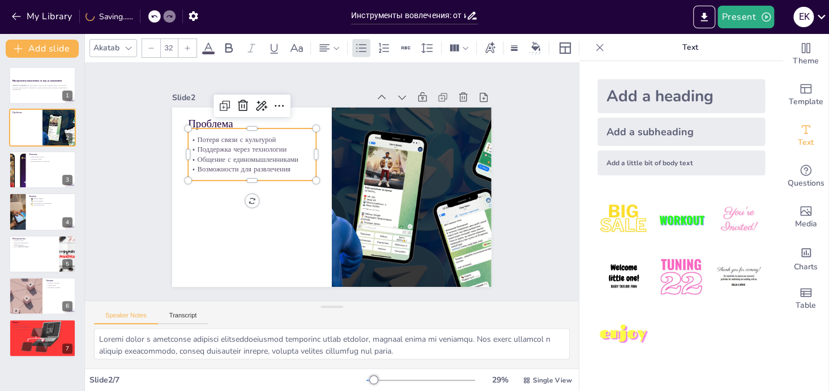 This screenshot has height=391, width=829. Describe the element at coordinates (256, 141) in the screenshot. I see `p: Поддержка через технологии` at that location.